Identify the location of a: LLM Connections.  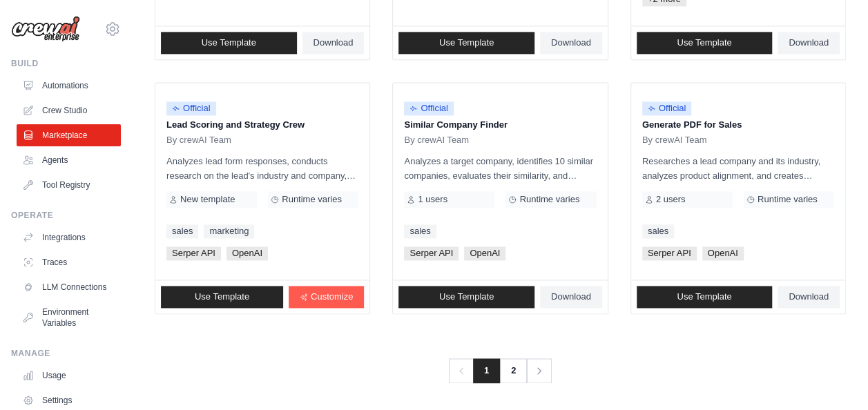
(69, 288).